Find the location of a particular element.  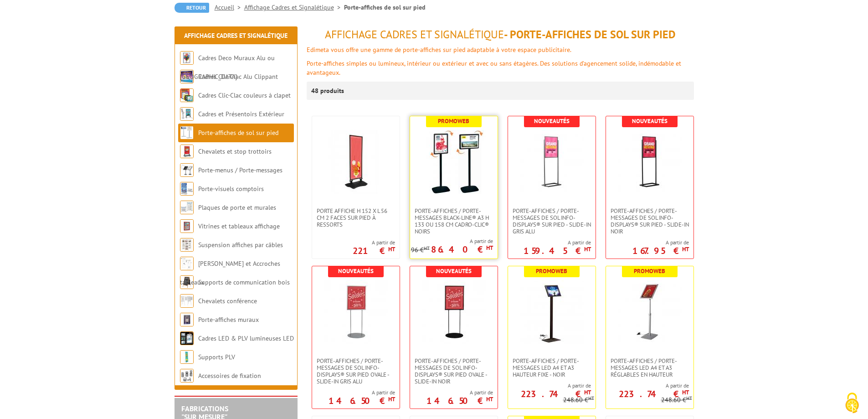

img: Porte-affiches / Porte-messages LED A4 et A3 réglables en hauteur is located at coordinates (649, 312).